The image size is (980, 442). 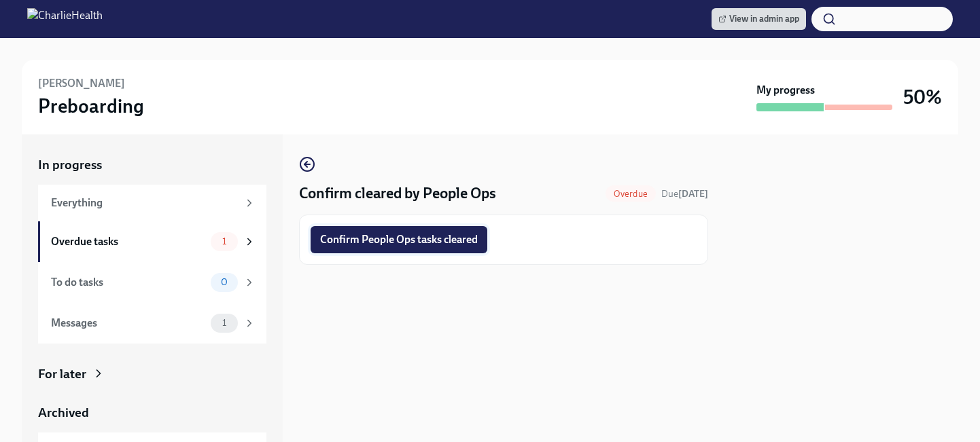 I want to click on a: To do tasks0, so click(x=153, y=283).